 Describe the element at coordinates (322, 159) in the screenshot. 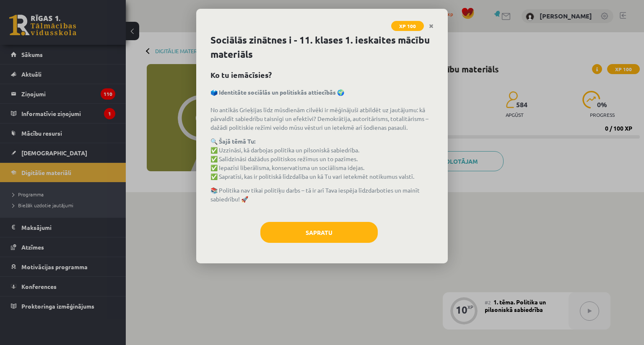

I see `p: ✅ Uzzināsi, kā darbojas politika un pilsoniskā sabiedrība. ✅ Salīdzināsi dažādus politiskos režīm...` at that location.